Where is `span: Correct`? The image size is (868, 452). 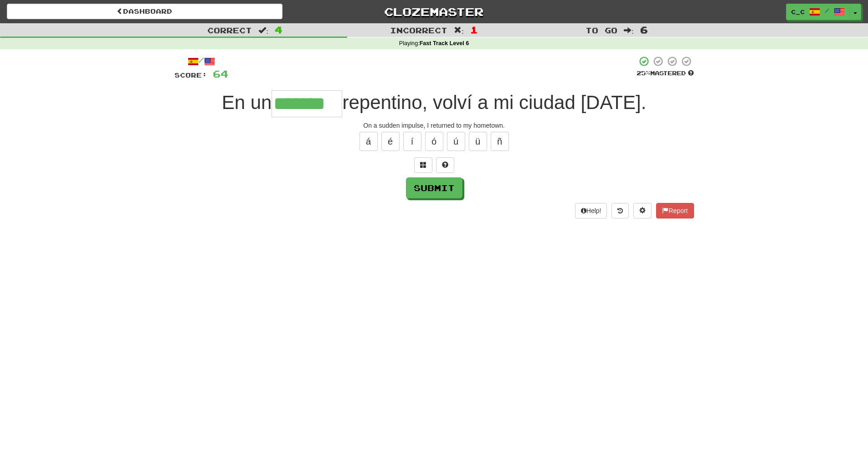 span: Correct is located at coordinates (229, 30).